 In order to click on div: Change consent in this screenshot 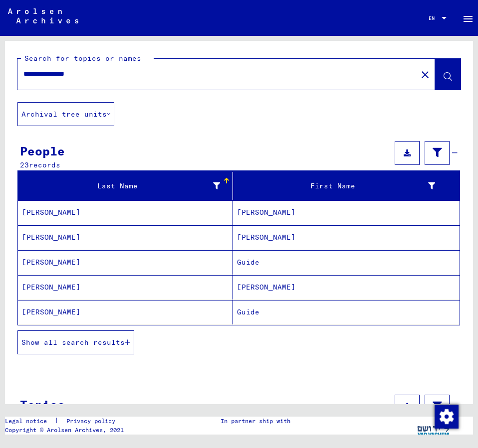, I will do `click(446, 416)`.